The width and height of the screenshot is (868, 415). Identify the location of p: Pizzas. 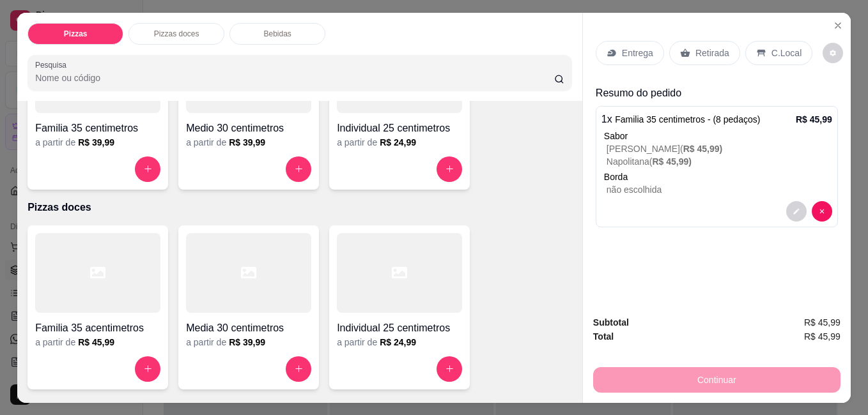
(75, 34).